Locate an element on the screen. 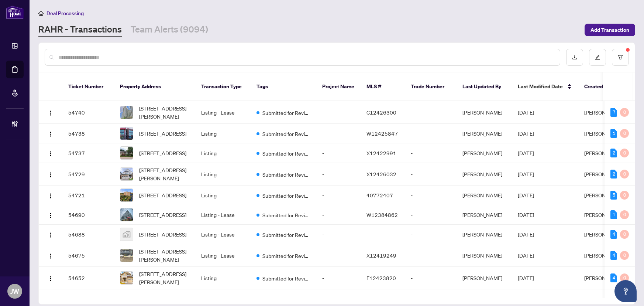  span: Deal Processing is located at coordinates (65, 13).